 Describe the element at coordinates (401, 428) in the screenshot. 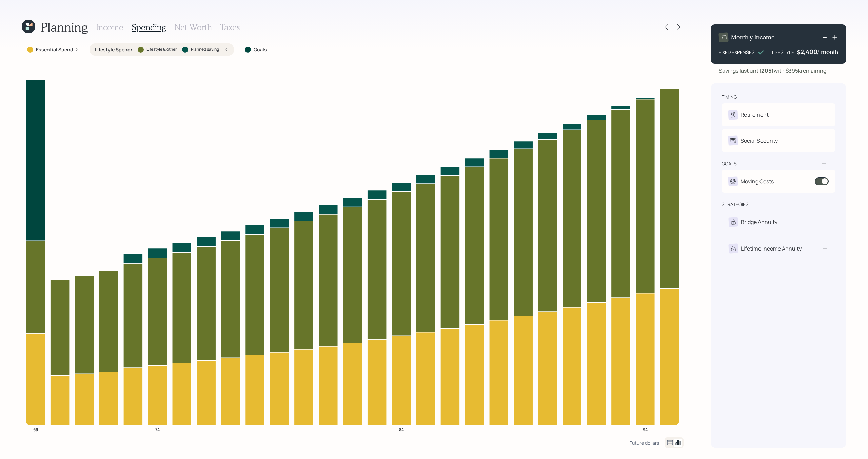

I see `tspan: 84` at that location.